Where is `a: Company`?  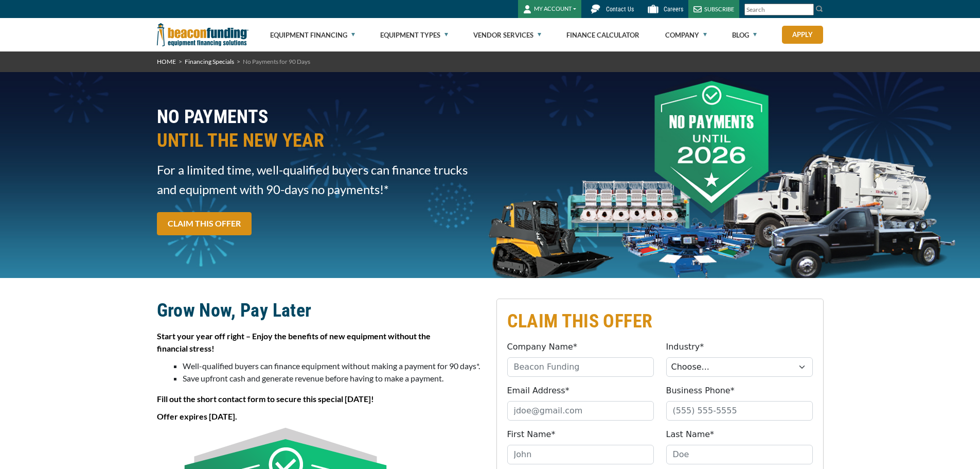
a: Company is located at coordinates (686, 35).